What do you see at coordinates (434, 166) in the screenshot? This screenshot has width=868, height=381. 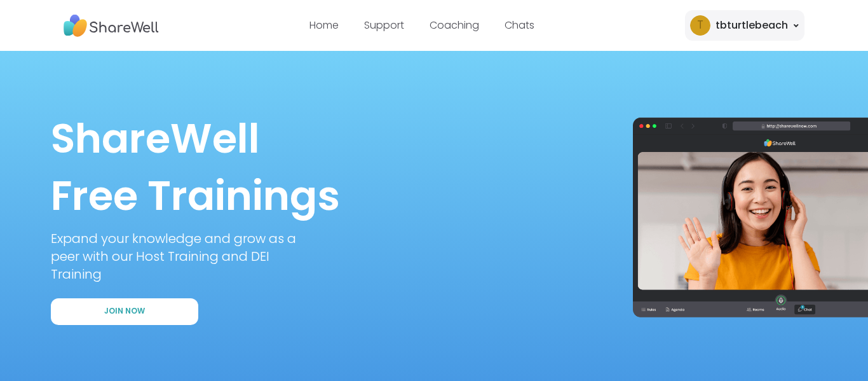 I see `h1: ShareWell Free Trainings` at bounding box center [434, 166].